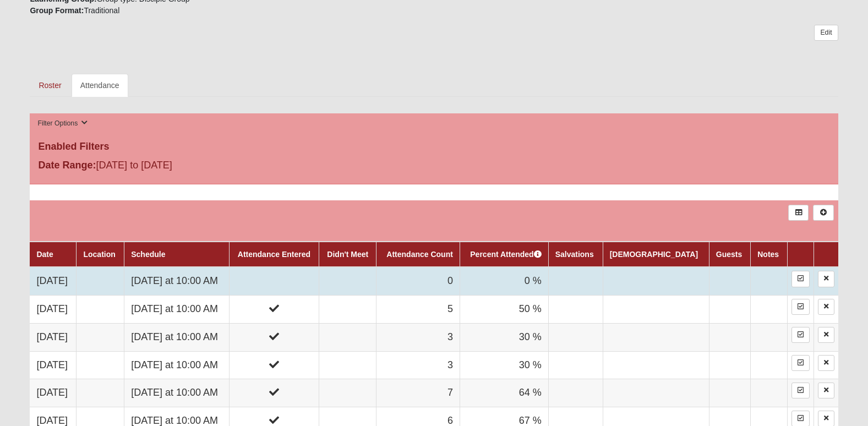  Describe the element at coordinates (57, 11) in the screenshot. I see `strong: Group Format:` at that location.